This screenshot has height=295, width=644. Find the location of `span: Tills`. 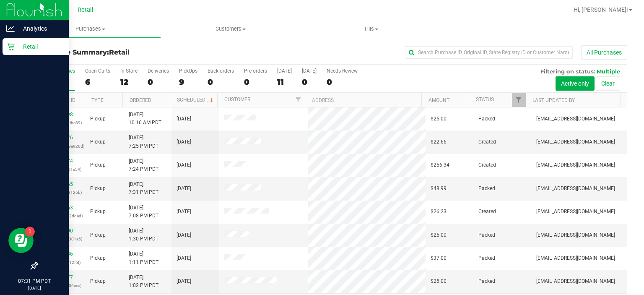

span: Tills is located at coordinates (371, 29).